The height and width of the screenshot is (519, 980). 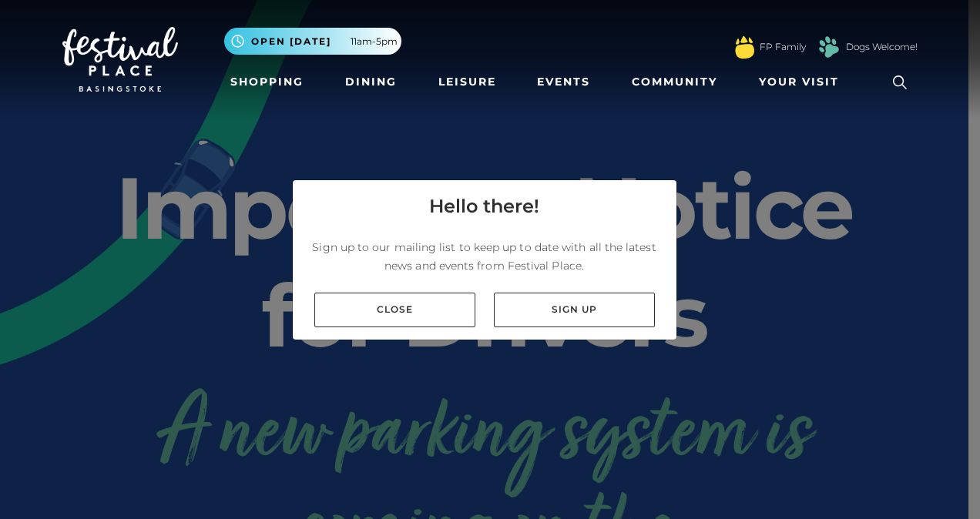 I want to click on span: Your Visit, so click(x=799, y=82).